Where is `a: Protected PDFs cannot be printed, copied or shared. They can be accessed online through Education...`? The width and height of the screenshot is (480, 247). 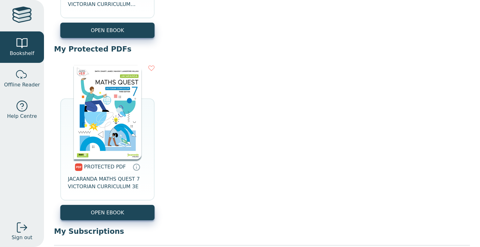
a: Protected PDFs cannot be printed, copied or shared. They can be accessed online through Education... is located at coordinates (136, 167).